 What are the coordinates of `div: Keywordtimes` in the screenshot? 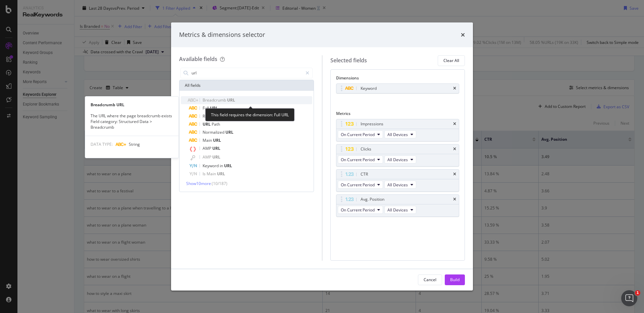 It's located at (398, 88).